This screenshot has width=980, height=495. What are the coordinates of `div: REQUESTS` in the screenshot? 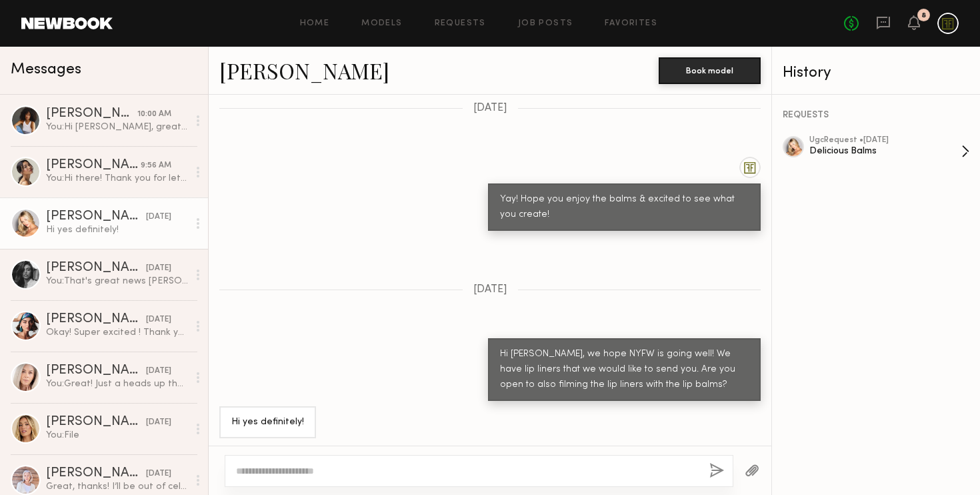 It's located at (876, 116).